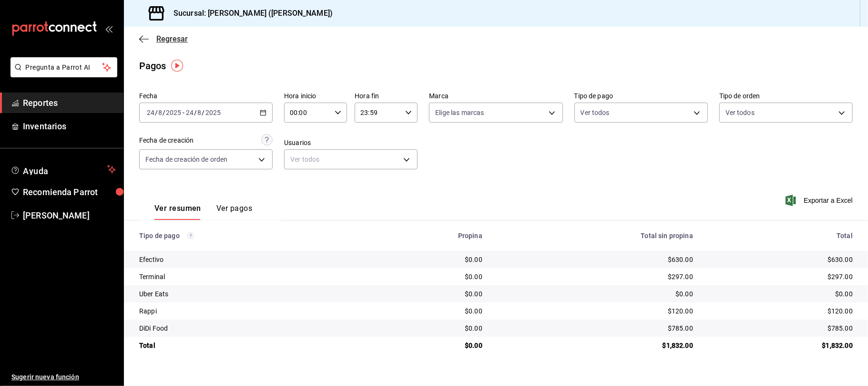 The height and width of the screenshot is (386, 868). I want to click on button: Exportar a Excel, so click(820, 200).